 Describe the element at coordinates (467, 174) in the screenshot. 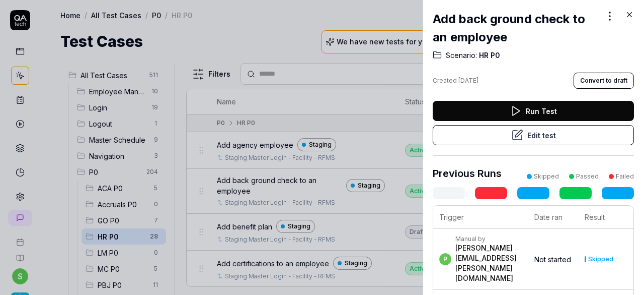

I see `h3: Previous Runs` at that location.